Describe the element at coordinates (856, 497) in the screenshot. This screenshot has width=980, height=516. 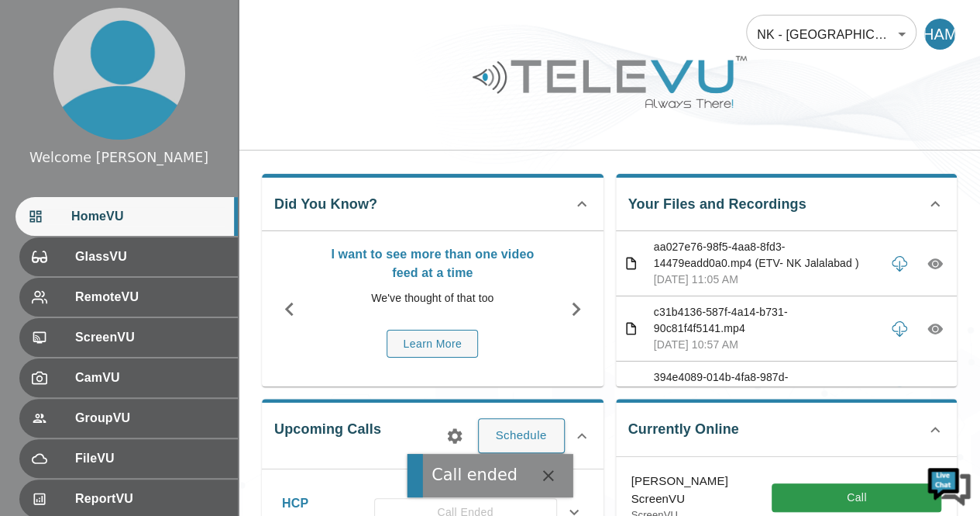
I see `button: Call` at that location.